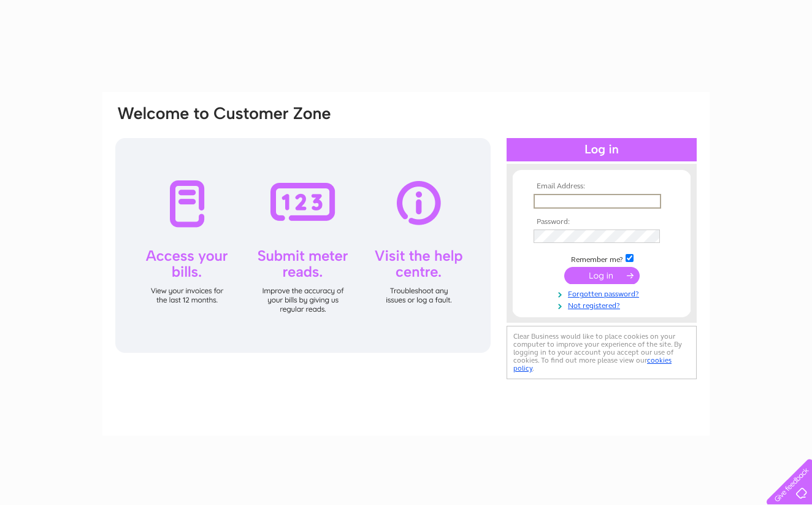  I want to click on th: Email Address:, so click(602, 187).